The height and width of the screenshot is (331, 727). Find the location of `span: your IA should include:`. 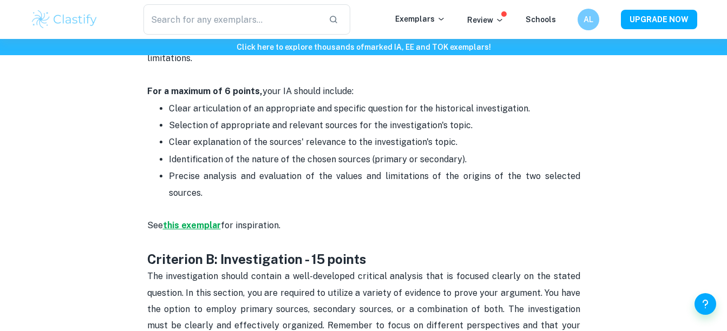

span: your IA should include: is located at coordinates (250, 91).